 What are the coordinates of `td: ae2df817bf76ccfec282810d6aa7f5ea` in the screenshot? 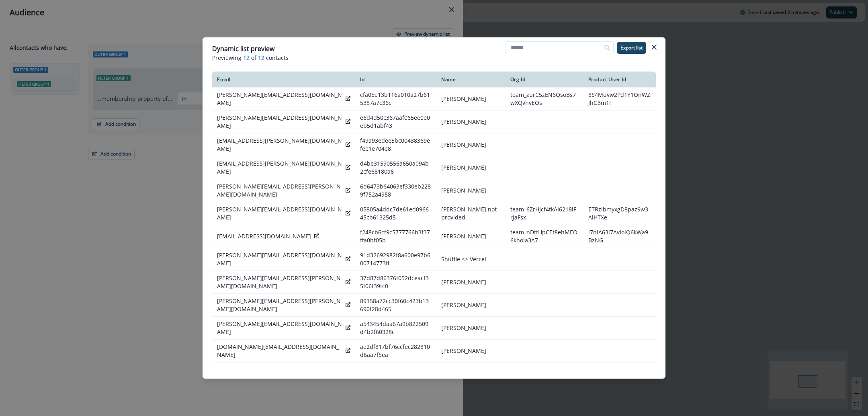 It's located at (396, 351).